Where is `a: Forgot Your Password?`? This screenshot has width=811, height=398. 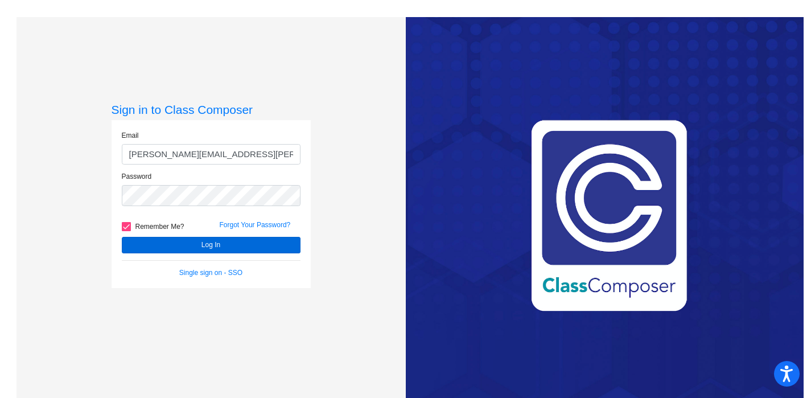
a: Forgot Your Password? is located at coordinates (255, 225).